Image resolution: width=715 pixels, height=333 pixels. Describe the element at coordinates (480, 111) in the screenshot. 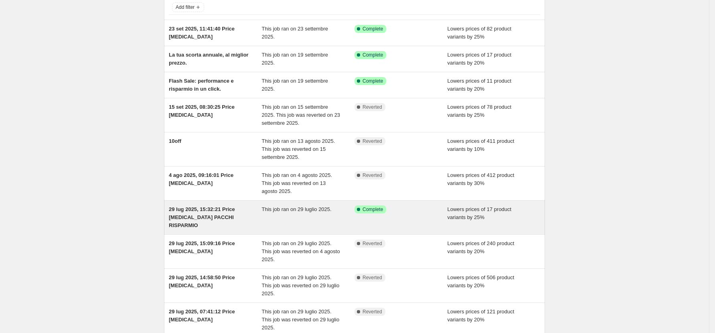

I see `span: Lowers prices of 78 product variants by 25%` at that location.